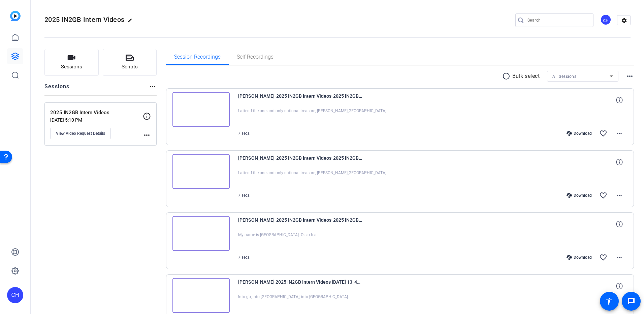 Image resolution: width=644 pixels, height=314 pixels. Describe the element at coordinates (197, 57) in the screenshot. I see `span: Session Recordings` at that location.